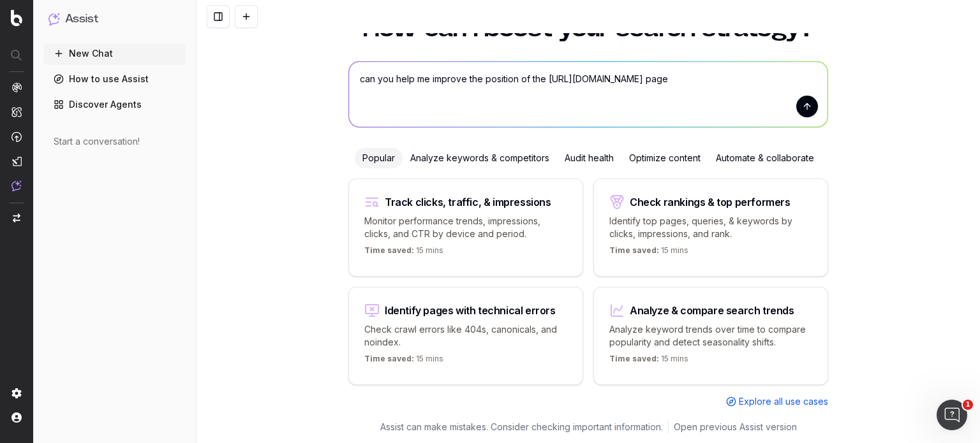  What do you see at coordinates (466, 336) in the screenshot?
I see `p: Check crawl errors like 404s, canonicals, and noindex.` at bounding box center [466, 336].